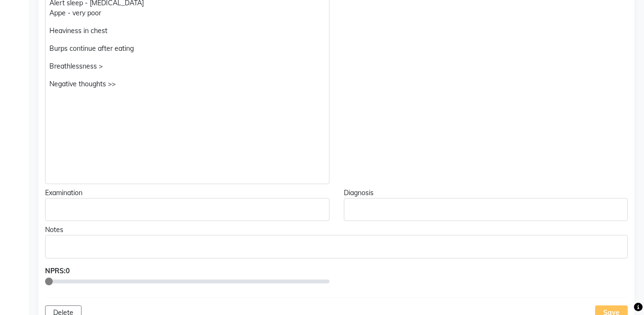 The width and height of the screenshot is (644, 315). I want to click on p: Breathlessness >, so click(187, 66).